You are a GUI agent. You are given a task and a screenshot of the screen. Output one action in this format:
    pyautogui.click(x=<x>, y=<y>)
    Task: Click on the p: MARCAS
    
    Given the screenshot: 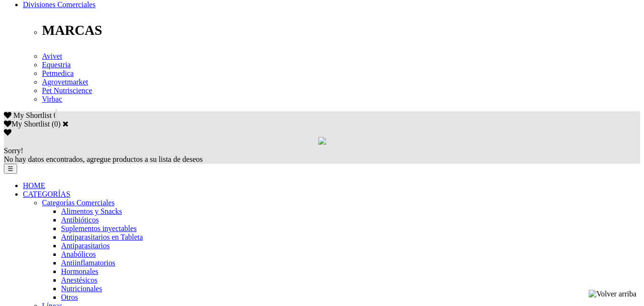 What is the action you would take?
    pyautogui.click(x=341, y=30)
    